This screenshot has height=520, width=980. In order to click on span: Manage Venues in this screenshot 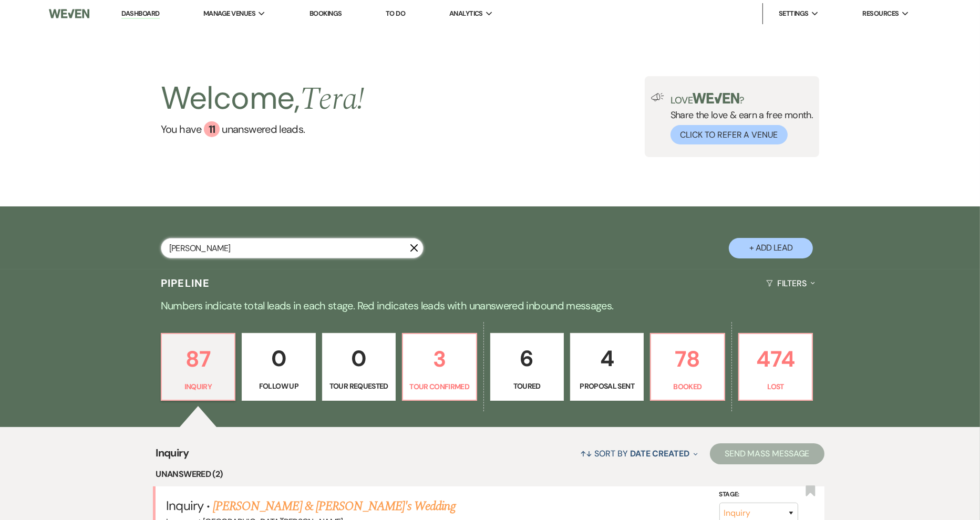, I will do `click(229, 14)`.